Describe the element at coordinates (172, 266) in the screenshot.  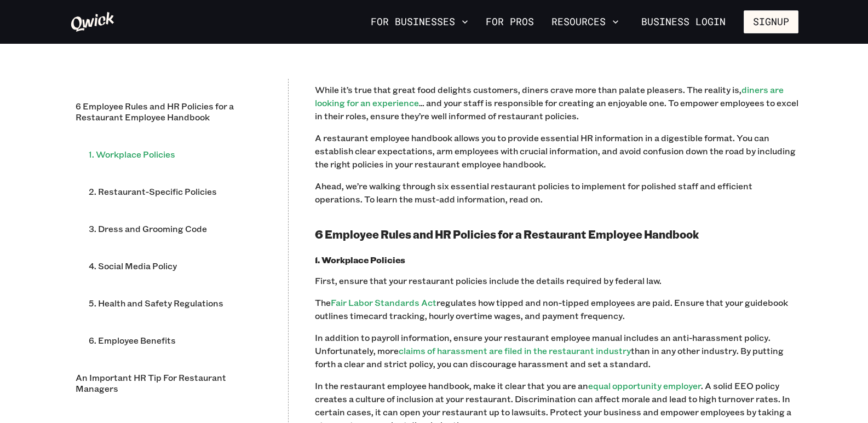
I see `li: 4. Social Media Policy` at that location.